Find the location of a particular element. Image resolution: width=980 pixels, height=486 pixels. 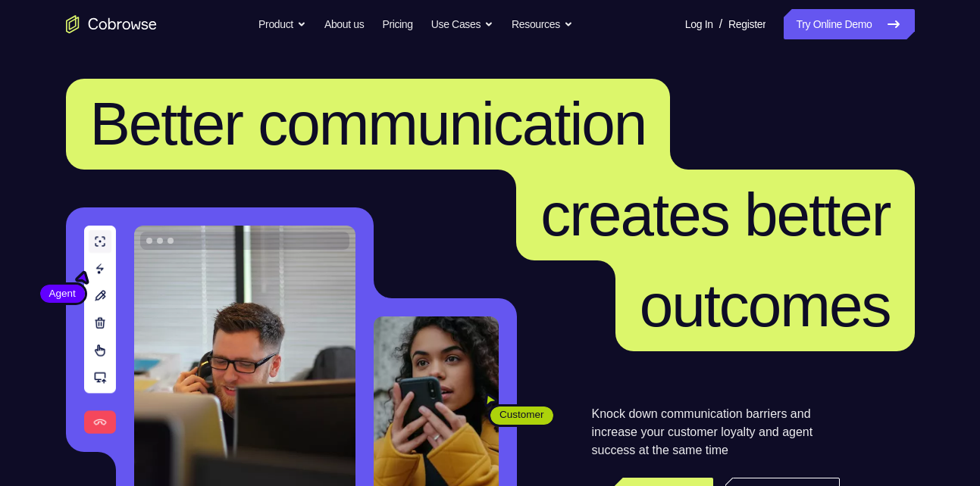

a: Pricing is located at coordinates (397, 25).